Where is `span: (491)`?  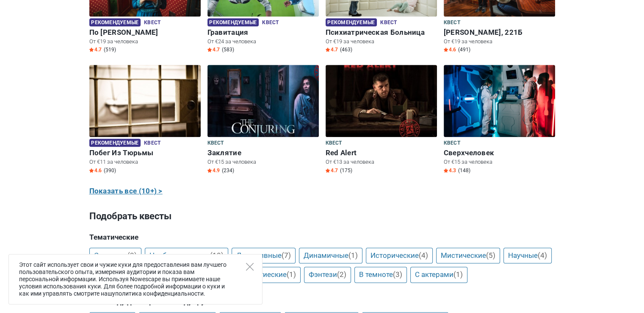 span: (491) is located at coordinates (464, 49).